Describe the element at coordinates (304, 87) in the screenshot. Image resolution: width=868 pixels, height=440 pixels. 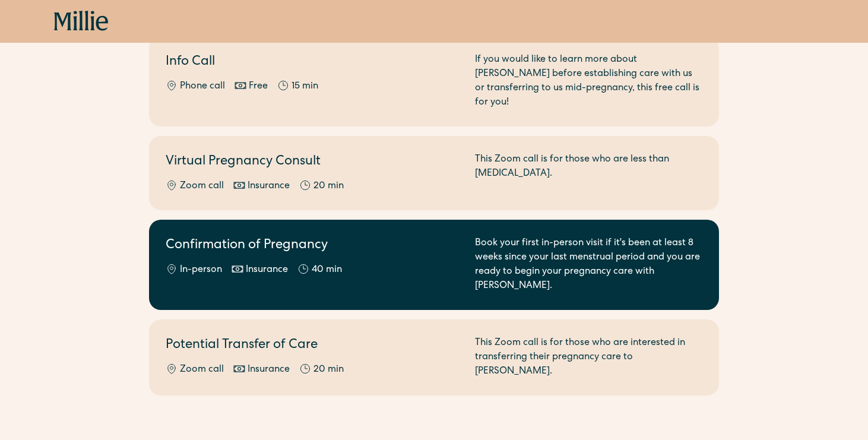
I see `div: 15 min` at that location.